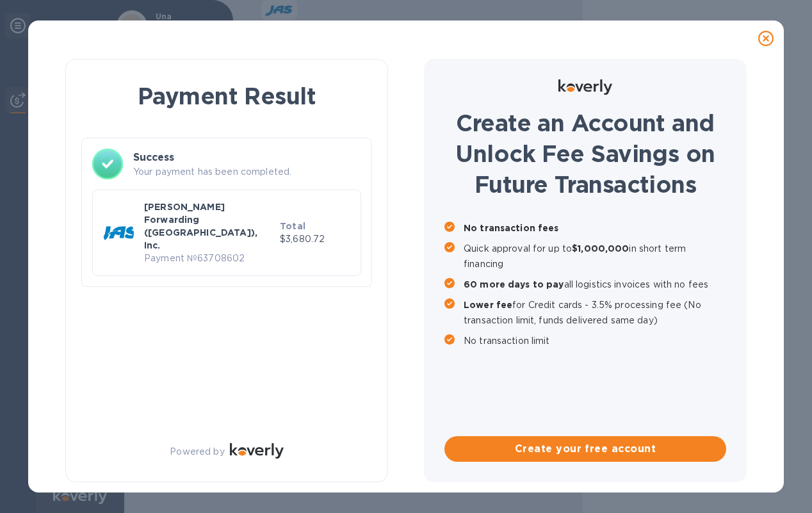 This screenshot has width=812, height=513. What do you see at coordinates (210, 258) in the screenshot?
I see `p: Payment № 63708602` at bounding box center [210, 258].